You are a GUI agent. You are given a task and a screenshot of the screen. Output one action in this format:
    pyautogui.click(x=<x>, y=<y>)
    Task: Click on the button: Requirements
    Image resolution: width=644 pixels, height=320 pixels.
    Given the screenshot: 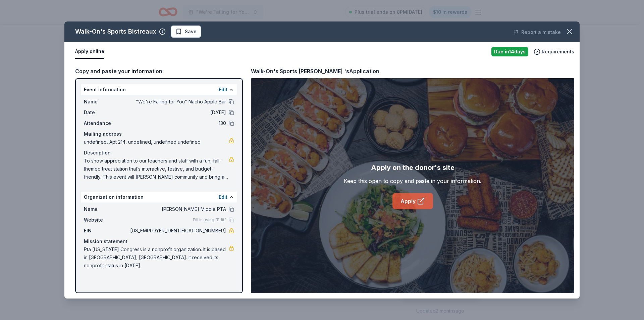 What is the action you would take?
    pyautogui.click(x=554, y=52)
    